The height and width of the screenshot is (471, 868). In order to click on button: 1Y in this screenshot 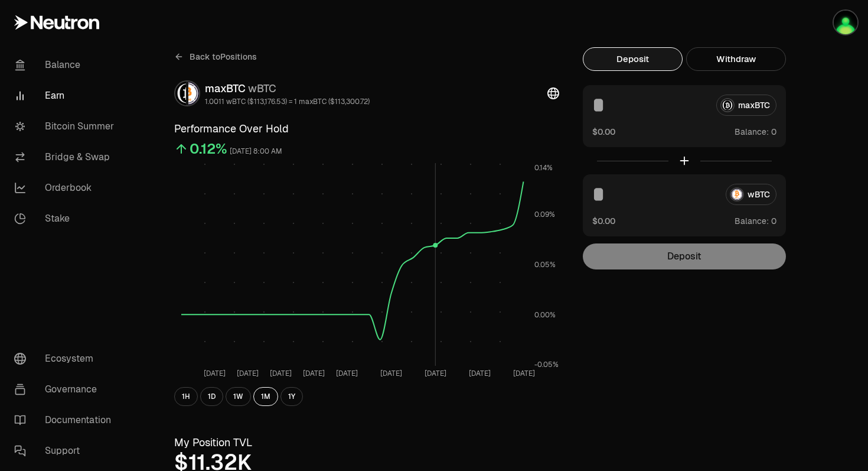, I will do `click(292, 397)`.